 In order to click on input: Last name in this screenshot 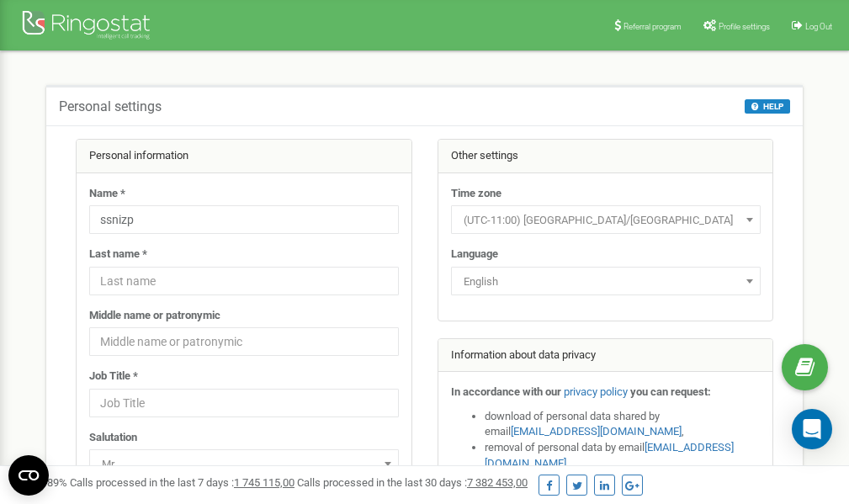, I will do `click(244, 281)`.